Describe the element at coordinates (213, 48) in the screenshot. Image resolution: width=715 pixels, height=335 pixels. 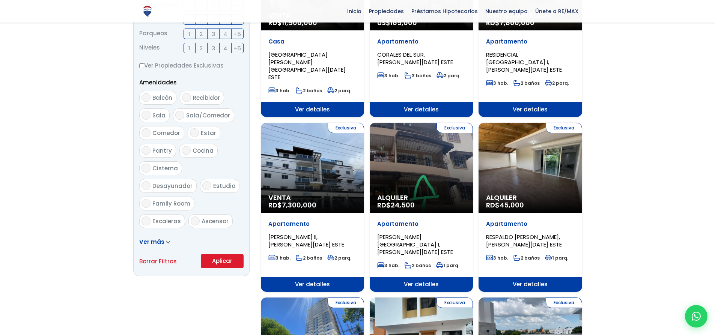
I see `span: 3` at that location.